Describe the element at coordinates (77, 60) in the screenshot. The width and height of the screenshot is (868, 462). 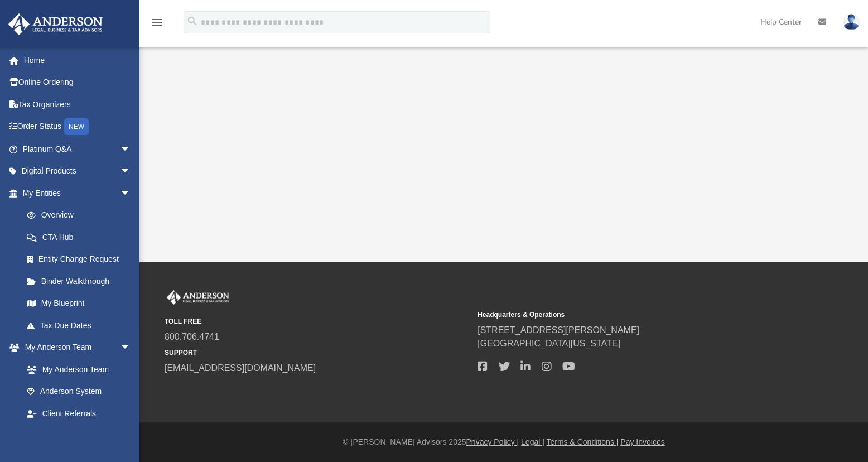
I see `a: Home` at that location.